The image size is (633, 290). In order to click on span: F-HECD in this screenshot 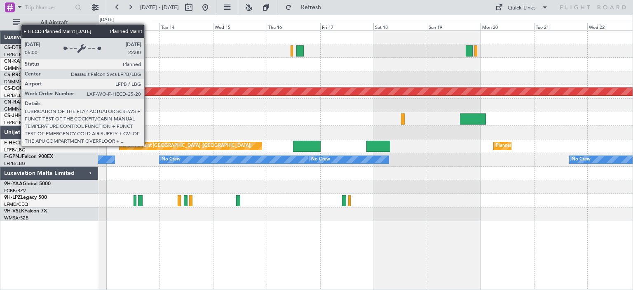, I will do `click(13, 143)`.